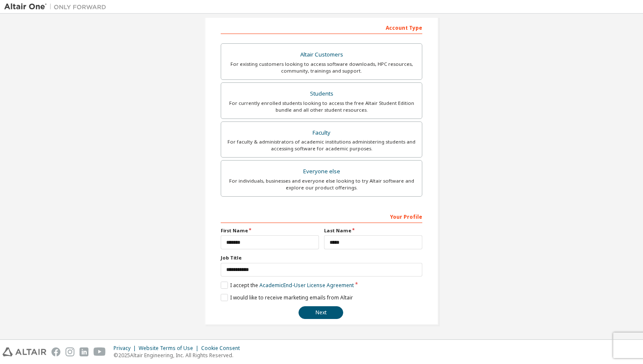  Describe the element at coordinates (56, 352) in the screenshot. I see `img: facebook.svg` at that location.